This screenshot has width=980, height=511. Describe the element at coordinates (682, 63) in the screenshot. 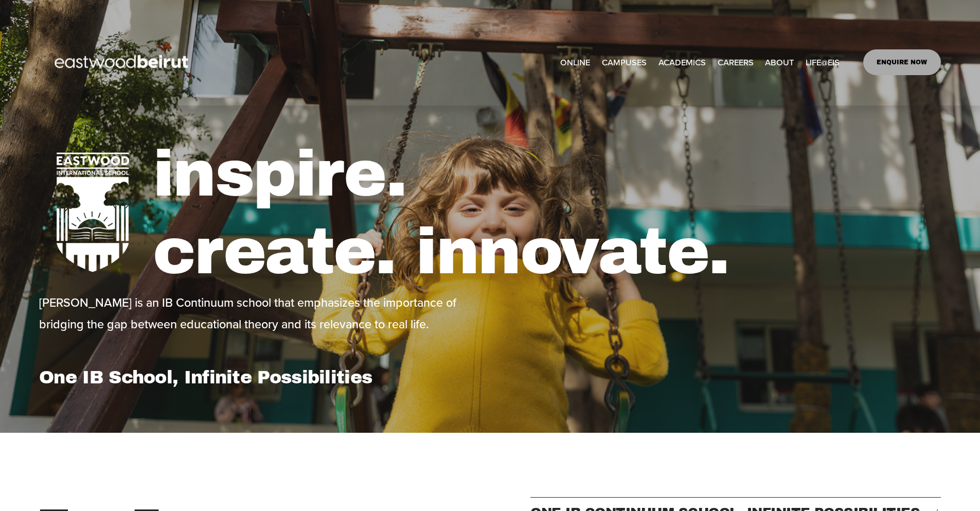

I see `span: ACADEMICS` at that location.